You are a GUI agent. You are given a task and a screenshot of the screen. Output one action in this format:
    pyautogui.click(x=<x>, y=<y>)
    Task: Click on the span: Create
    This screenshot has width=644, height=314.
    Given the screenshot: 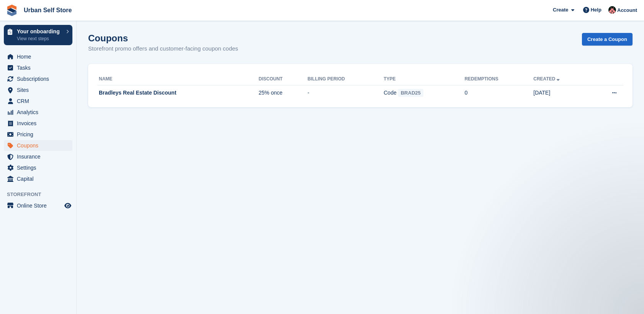 What is the action you would take?
    pyautogui.click(x=561, y=10)
    